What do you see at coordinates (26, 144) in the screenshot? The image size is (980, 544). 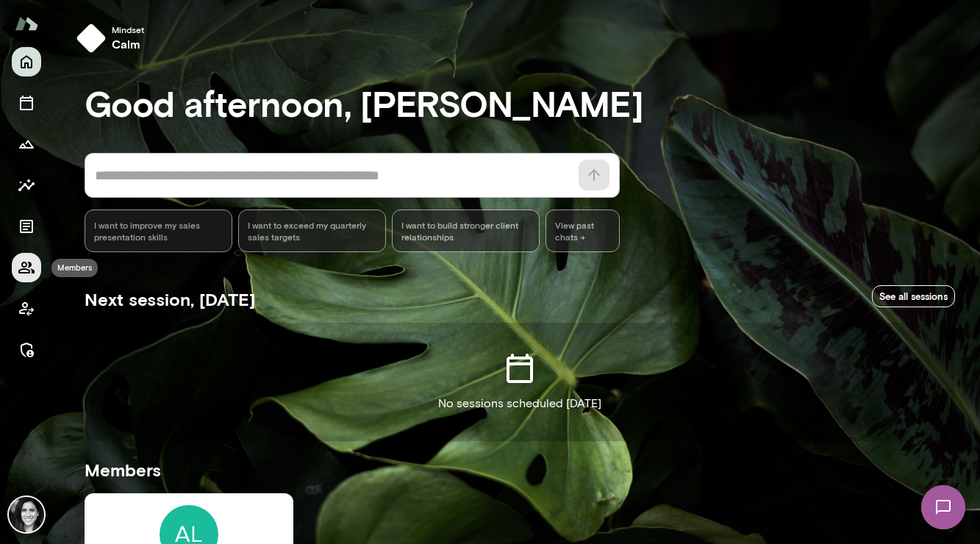 I see `button: Growth Plan` at bounding box center [26, 144].